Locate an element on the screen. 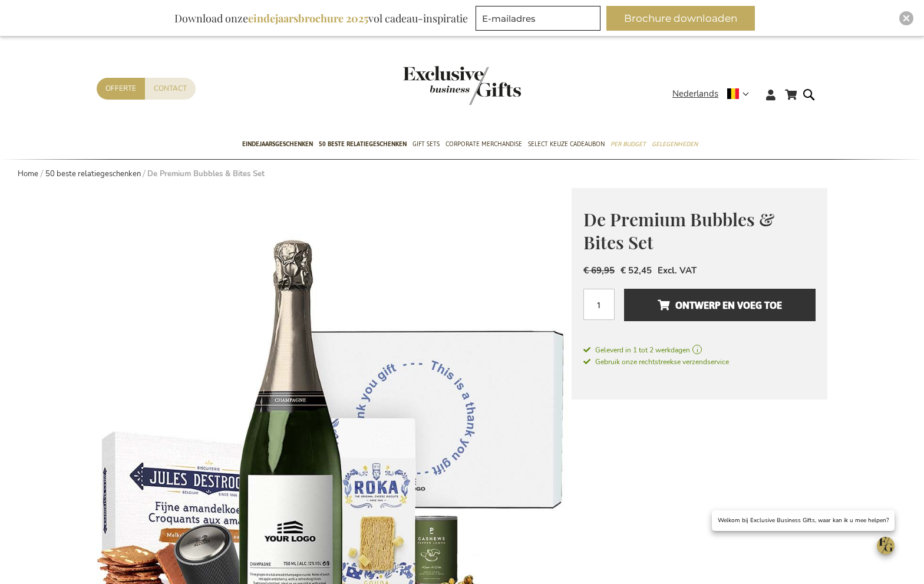  span: Gift Sets is located at coordinates (426, 144).